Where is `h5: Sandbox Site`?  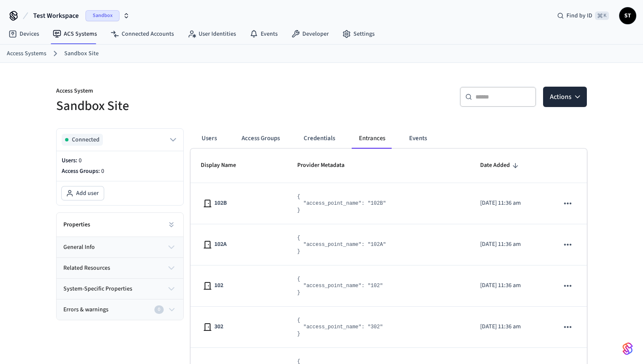
h5: Sandbox Site is located at coordinates (186, 106).